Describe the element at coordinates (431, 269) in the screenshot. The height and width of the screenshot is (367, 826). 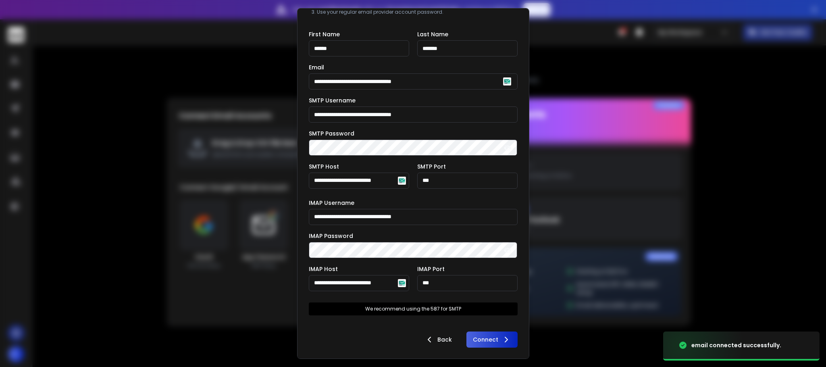
I see `label: IMAP Port` at that location.